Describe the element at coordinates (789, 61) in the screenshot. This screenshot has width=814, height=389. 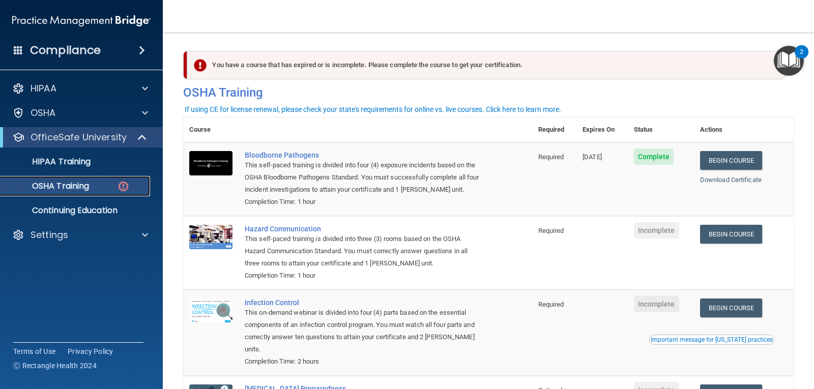
I see `button: Open Resource Center, 2 new notifications` at that location.